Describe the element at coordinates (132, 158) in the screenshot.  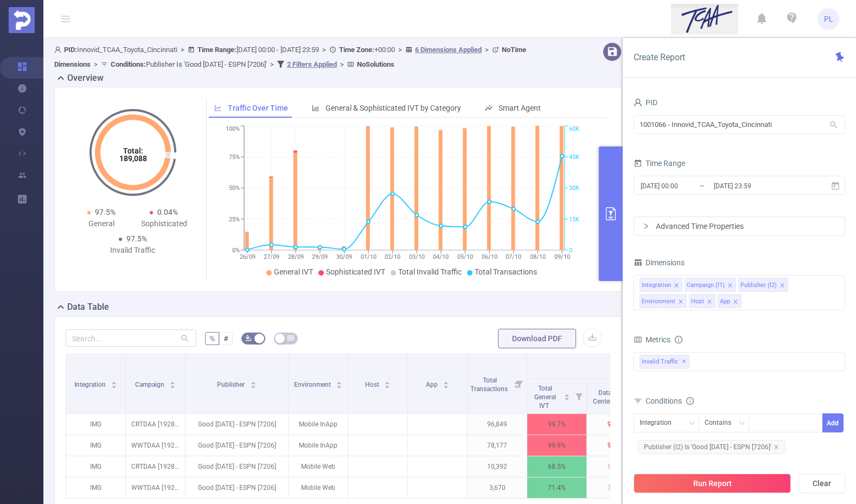
I see `tspan: 189,088` at that location.